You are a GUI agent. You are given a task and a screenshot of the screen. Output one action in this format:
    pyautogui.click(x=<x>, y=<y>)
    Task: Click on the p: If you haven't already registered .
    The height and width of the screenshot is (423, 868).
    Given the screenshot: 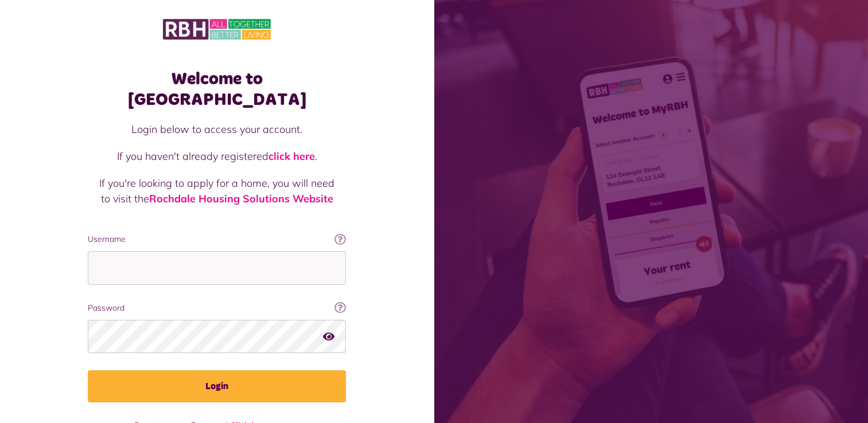 What is the action you would take?
    pyautogui.click(x=217, y=156)
    